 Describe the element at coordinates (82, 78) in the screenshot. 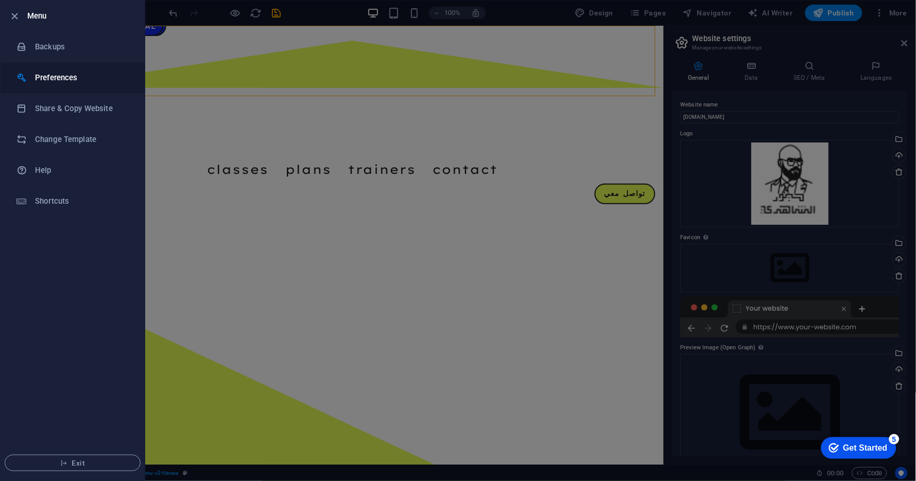

I see `h6: Preferences` at that location.